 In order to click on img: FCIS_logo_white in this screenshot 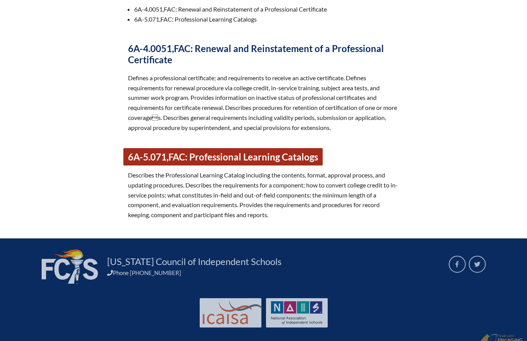, I will do `click(70, 266)`.